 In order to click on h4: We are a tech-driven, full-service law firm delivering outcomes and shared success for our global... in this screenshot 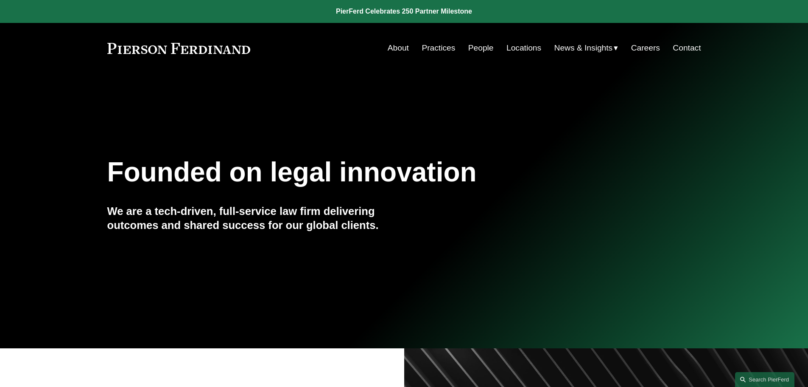, I will do `click(256, 218)`.